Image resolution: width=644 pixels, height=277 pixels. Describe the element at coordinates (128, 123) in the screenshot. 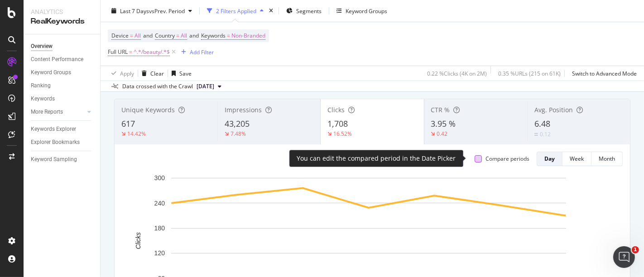

I see `span: 617` at that location.